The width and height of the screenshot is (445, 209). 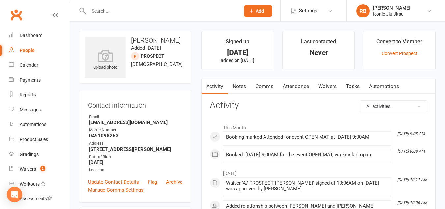 What do you see at coordinates (31, 35) in the screenshot?
I see `div: Dashboard` at bounding box center [31, 35].